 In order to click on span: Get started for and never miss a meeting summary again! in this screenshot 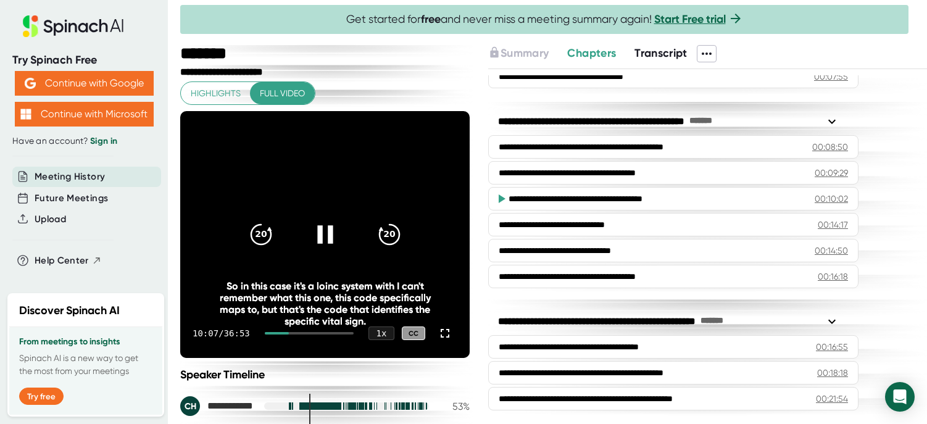, I will do `click(544, 19)`.